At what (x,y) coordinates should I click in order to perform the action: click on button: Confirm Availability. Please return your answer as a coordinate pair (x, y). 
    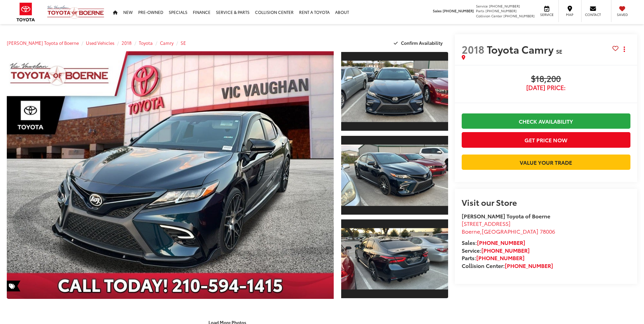
    Looking at the image, I should click on (419, 43).